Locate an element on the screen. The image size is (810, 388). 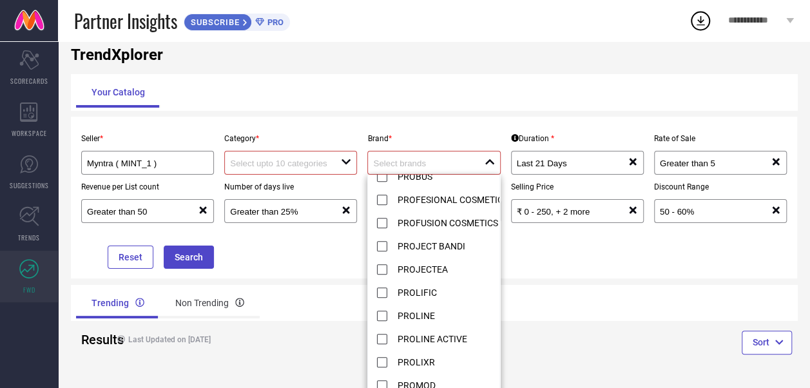
input: Select seller is located at coordinates (141, 163).